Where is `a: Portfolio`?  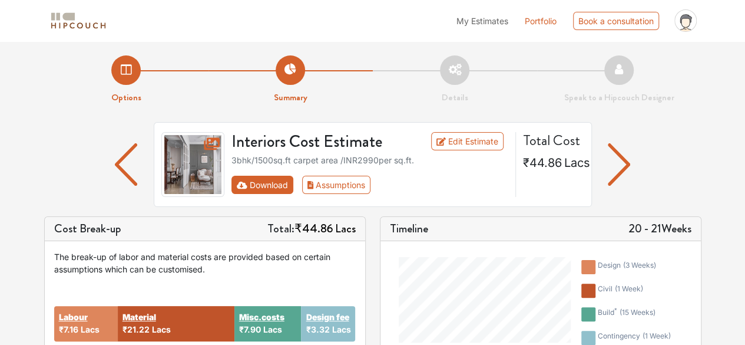 a: Portfolio is located at coordinates (541, 21).